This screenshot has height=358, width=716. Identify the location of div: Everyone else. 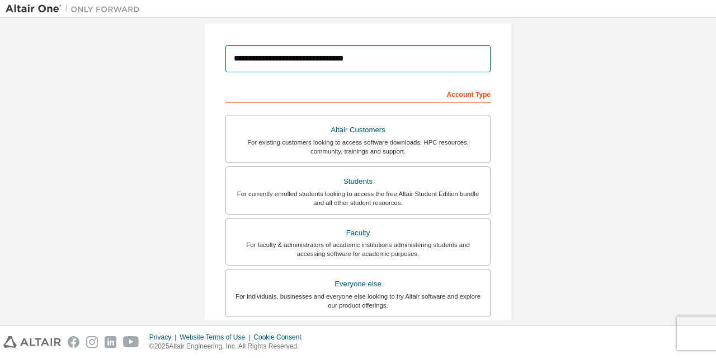
(358, 284).